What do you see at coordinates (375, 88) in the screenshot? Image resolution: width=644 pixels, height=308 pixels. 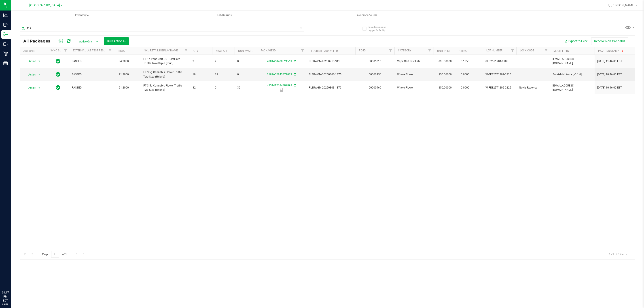 I see `a: 00000960` at bounding box center [375, 88].